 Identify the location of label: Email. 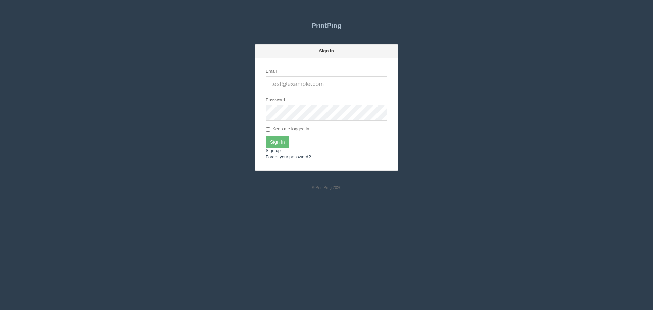
(271, 71).